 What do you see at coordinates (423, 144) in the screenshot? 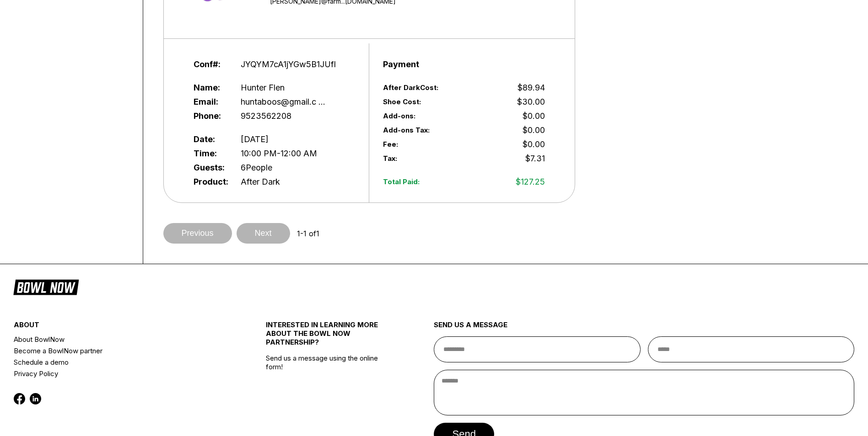
I see `span: Fee:` at bounding box center [423, 144].